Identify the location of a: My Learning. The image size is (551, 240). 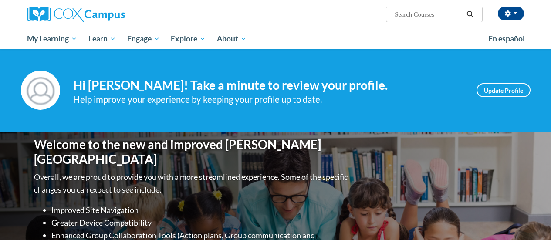
(52, 39).